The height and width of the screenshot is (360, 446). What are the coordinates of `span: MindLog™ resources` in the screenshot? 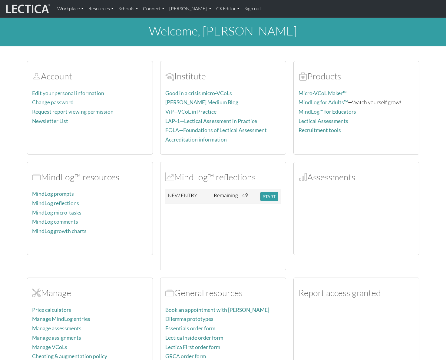 It's located at (36, 177).